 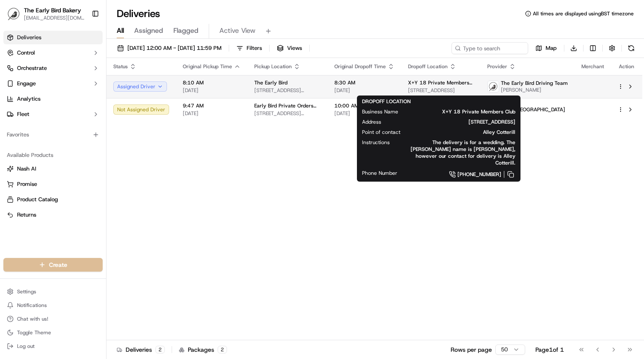 What do you see at coordinates (211, 83) in the screenshot?
I see `span: 8:10 AM` at bounding box center [211, 83].